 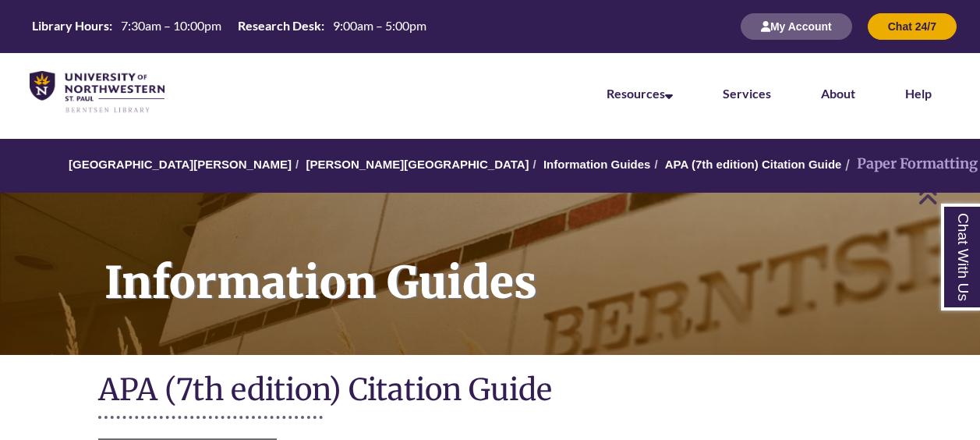 What do you see at coordinates (753, 164) in the screenshot?
I see `a: APA (7th edition) Citation Guide` at bounding box center [753, 164].